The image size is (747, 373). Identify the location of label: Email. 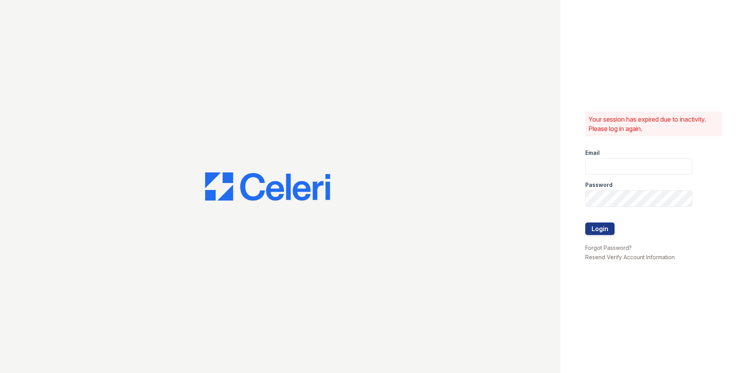
(592, 153).